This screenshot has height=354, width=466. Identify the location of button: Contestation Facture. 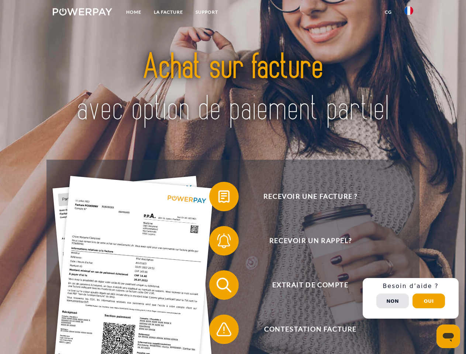
(305, 329).